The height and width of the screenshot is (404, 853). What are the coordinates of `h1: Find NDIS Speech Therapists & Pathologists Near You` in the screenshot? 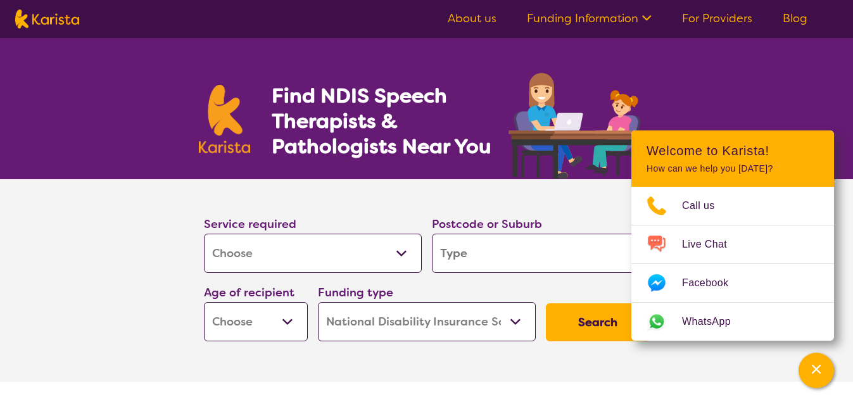 It's located at (389, 121).